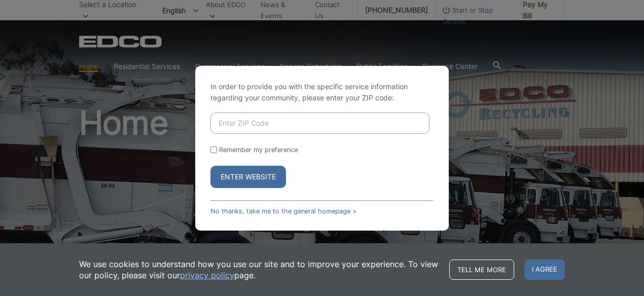 This screenshot has width=644, height=296. I want to click on a: privacy policy, so click(207, 275).